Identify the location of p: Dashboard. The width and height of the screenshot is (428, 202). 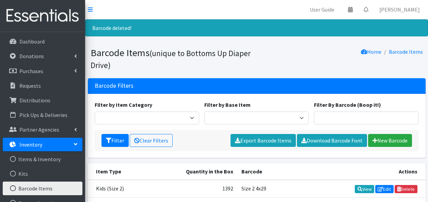
(32, 42).